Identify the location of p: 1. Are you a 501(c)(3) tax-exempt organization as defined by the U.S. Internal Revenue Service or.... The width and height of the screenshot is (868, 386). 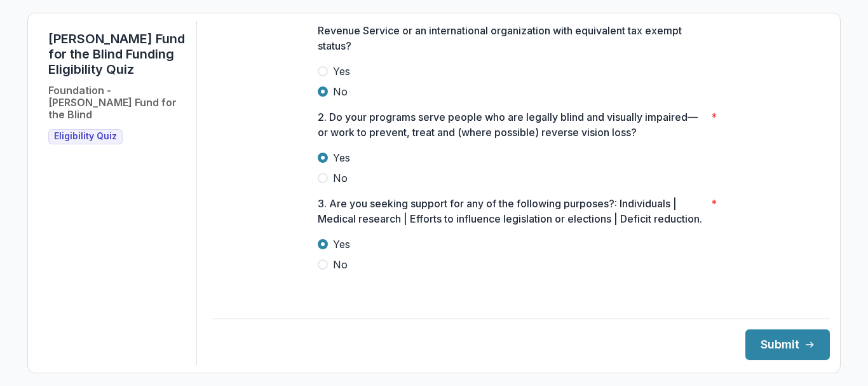
(511, 30).